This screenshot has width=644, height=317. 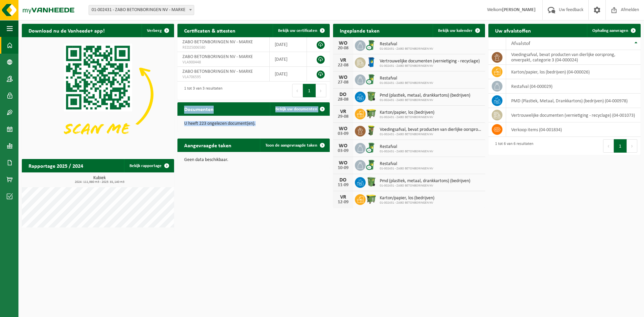 What do you see at coordinates (141, 10) in the screenshot?
I see `span: 01-002431 - ZABO BETONBORINGEN NV - MARKE` at bounding box center [141, 10].